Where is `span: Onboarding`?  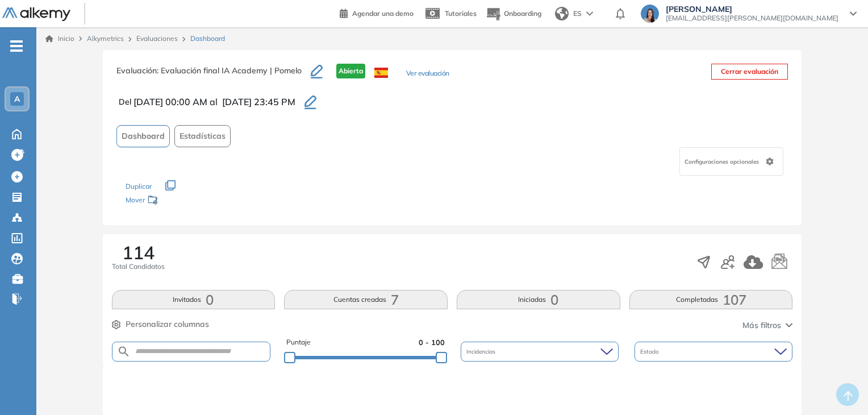 span: Onboarding is located at coordinates (523, 13).